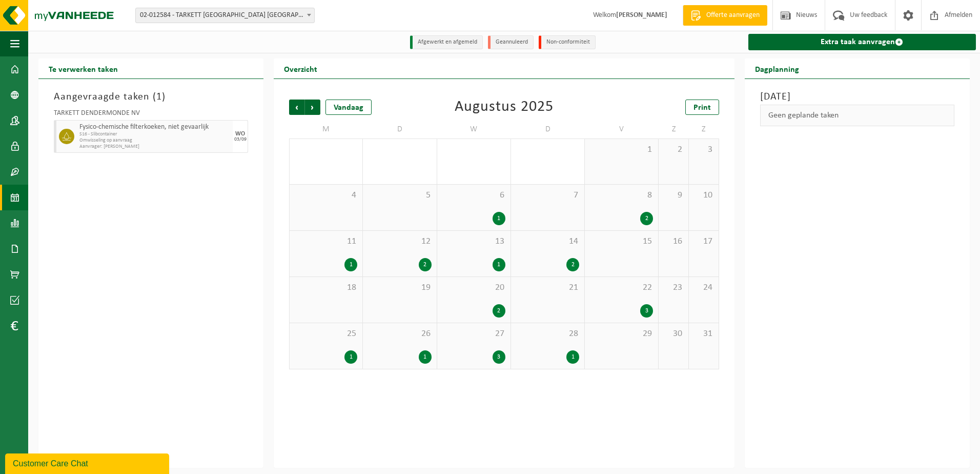 This screenshot has width=980, height=474. What do you see at coordinates (474, 195) in the screenshot?
I see `span: 6` at bounding box center [474, 195].